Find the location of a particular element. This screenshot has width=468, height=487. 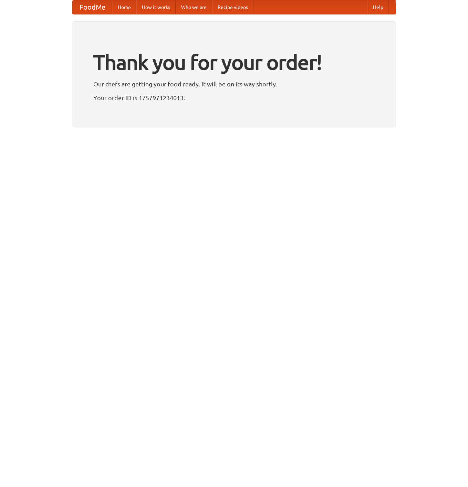

a: Home is located at coordinates (124, 7).